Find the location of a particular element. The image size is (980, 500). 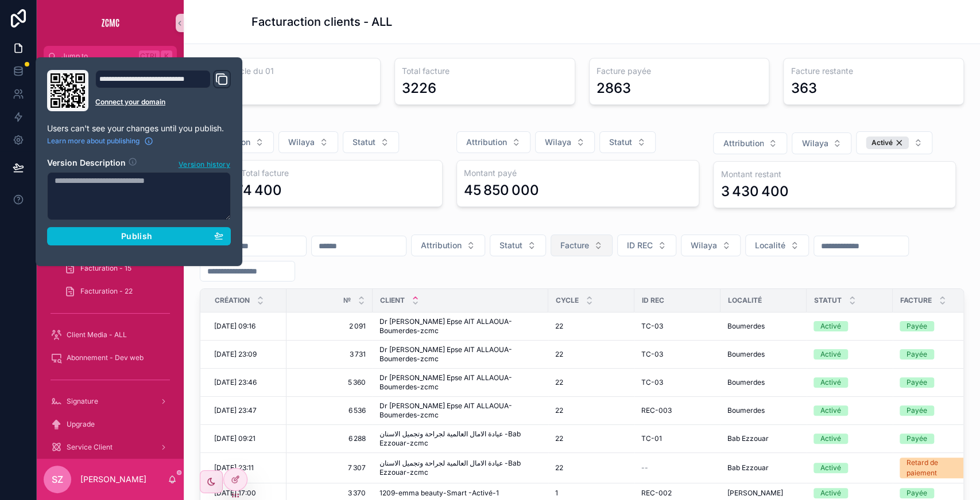

span: 7 307 is located at coordinates (330, 469).